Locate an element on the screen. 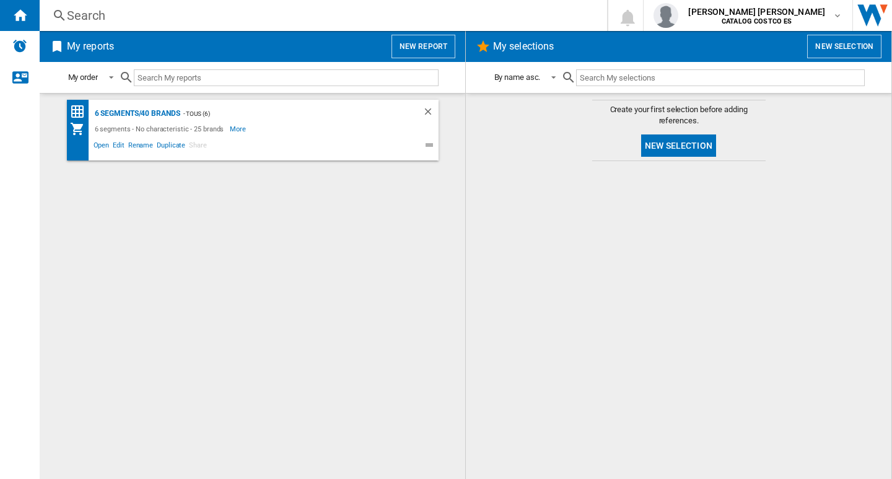 This screenshot has width=892, height=479. span: Rename is located at coordinates (141, 147).